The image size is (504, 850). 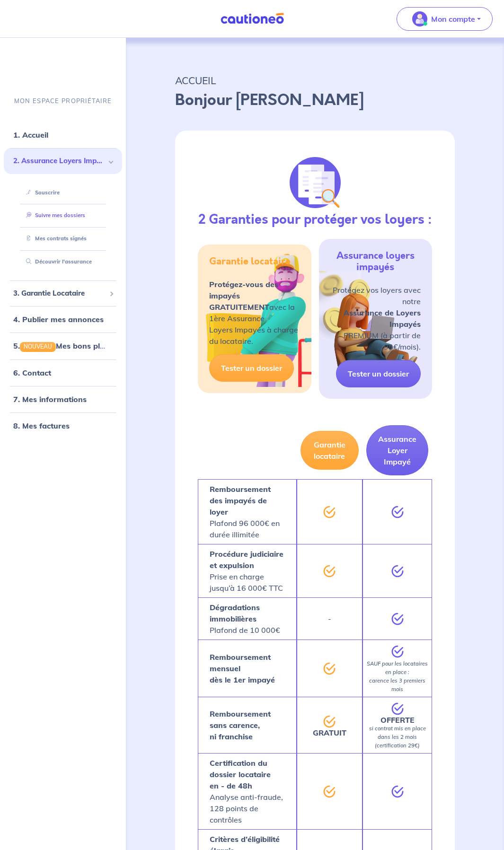 I want to click on div: Découvrir l'assurance, so click(x=63, y=261).